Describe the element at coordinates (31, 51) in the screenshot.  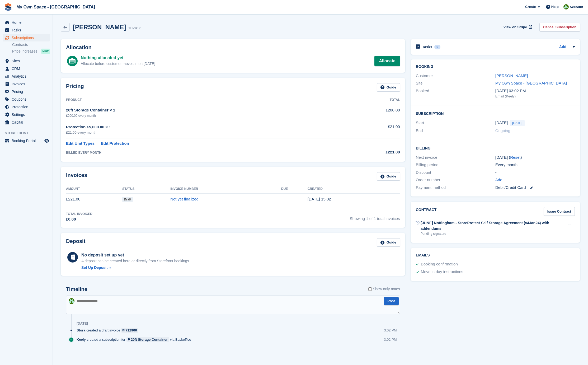
I see `a: Price increases NEW` at that location.